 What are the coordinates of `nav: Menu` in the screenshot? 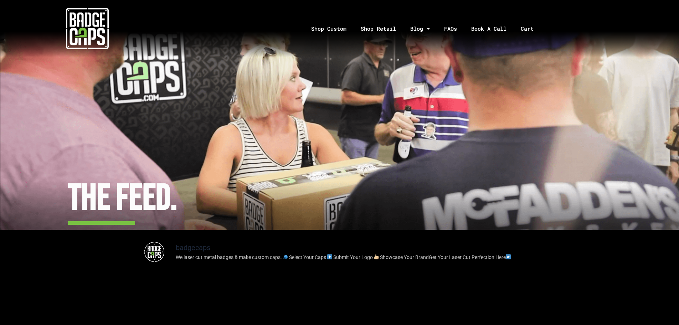 It's located at (427, 29).